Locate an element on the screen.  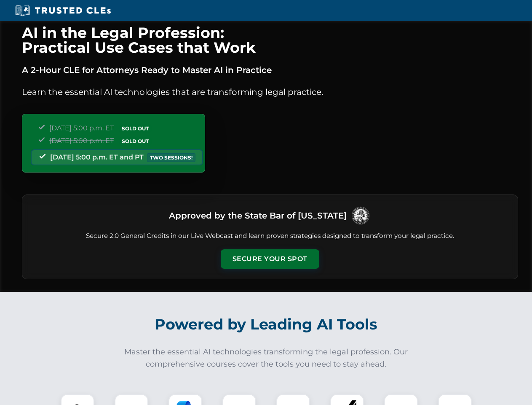
img: Trusted CLEs is located at coordinates (63, 10).